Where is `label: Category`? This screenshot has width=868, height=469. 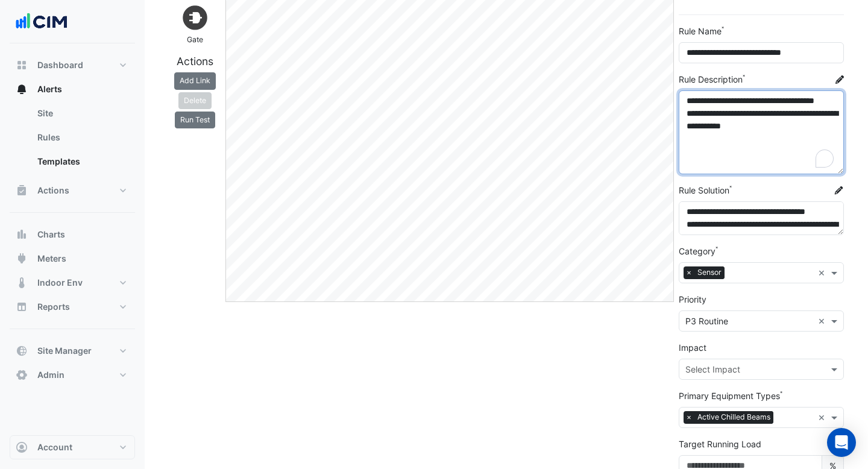
label: Category is located at coordinates (697, 251).